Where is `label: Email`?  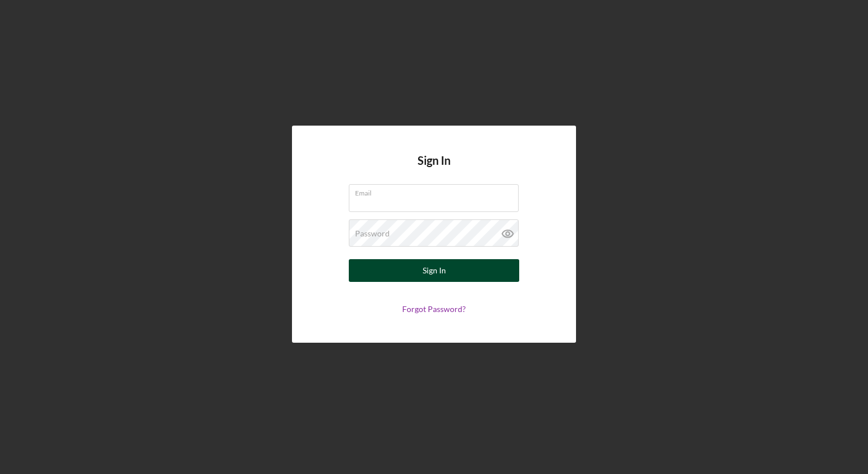
label: Email is located at coordinates (437, 191).